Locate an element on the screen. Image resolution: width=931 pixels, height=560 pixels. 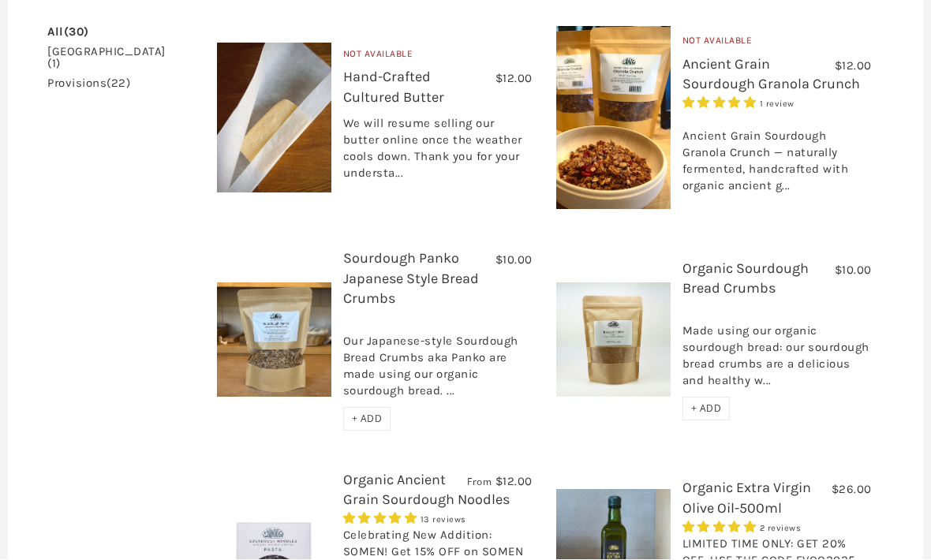
div: Made using our organic sourdough bread: our sourdough bread crumbs are a delicious and healthy w... is located at coordinates (778, 352).